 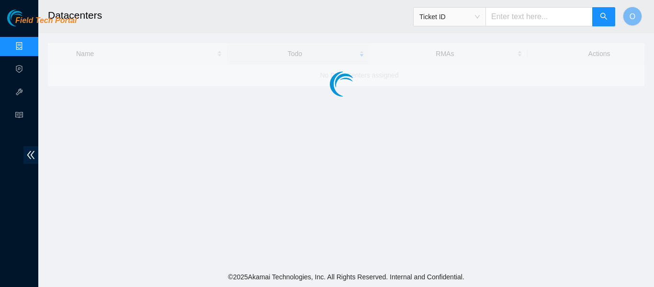 What do you see at coordinates (42, 23) in the screenshot?
I see `a: Akamai TechnologiesField Tech Portal` at bounding box center [42, 23].